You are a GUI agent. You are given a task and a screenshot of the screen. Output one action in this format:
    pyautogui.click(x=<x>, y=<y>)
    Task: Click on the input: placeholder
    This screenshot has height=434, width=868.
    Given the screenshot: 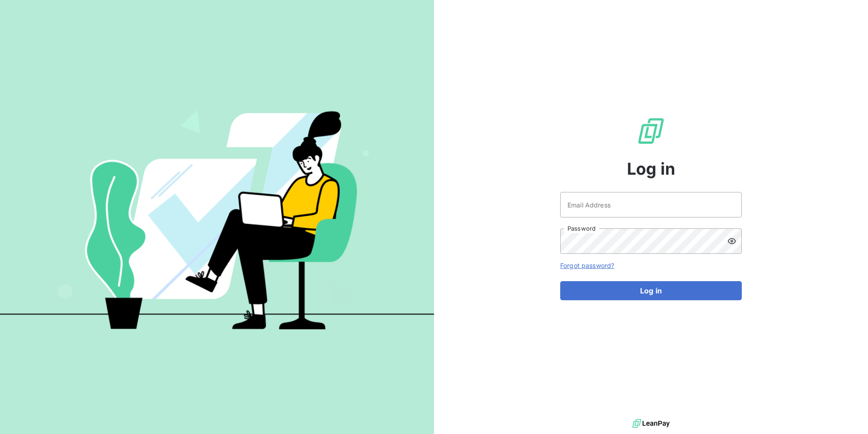 What is the action you would take?
    pyautogui.click(x=651, y=205)
    